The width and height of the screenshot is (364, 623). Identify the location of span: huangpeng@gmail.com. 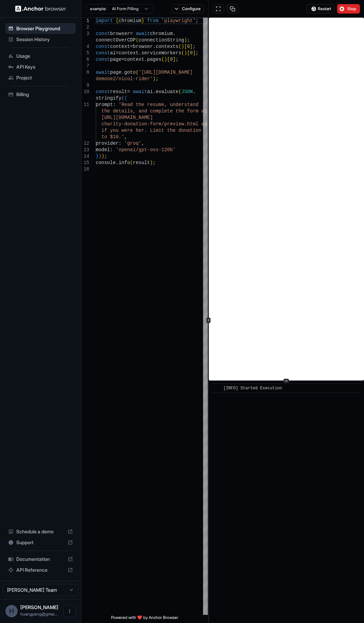
(39, 614).